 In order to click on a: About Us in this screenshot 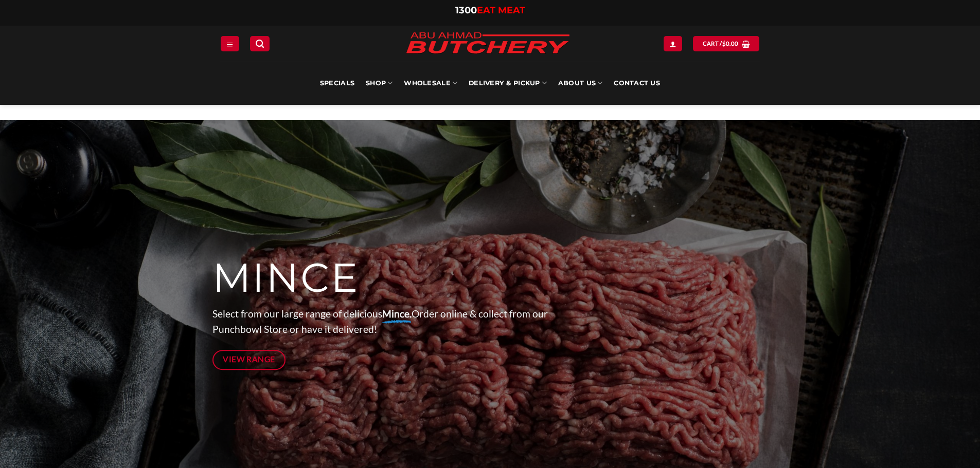, I will do `click(580, 83)`.